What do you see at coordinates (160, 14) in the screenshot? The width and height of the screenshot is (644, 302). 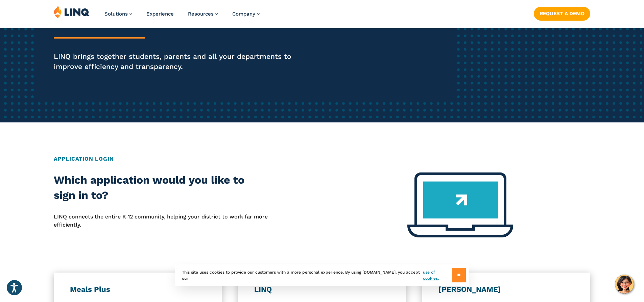 I see `a: Experience` at bounding box center [160, 14].